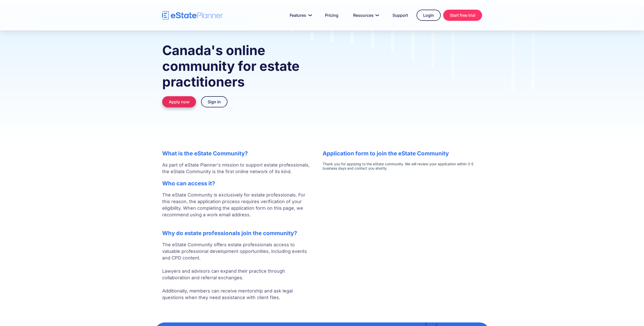 The image size is (644, 326). What do you see at coordinates (365, 15) in the screenshot?
I see `a: Resources` at bounding box center [365, 15].